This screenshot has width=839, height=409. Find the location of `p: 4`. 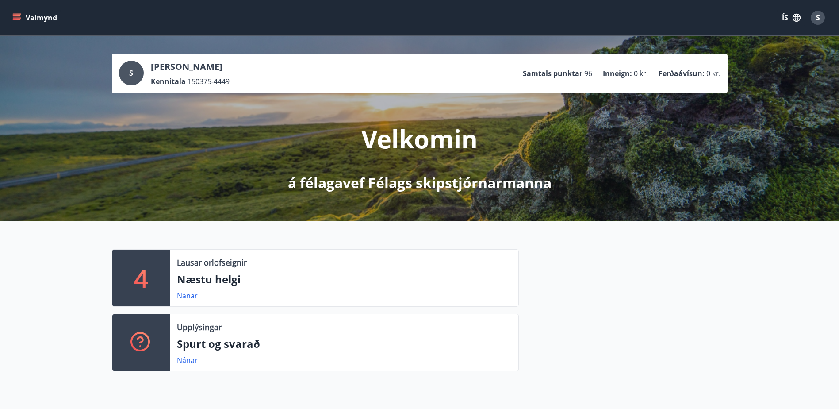

p: 4 is located at coordinates (141, 278).